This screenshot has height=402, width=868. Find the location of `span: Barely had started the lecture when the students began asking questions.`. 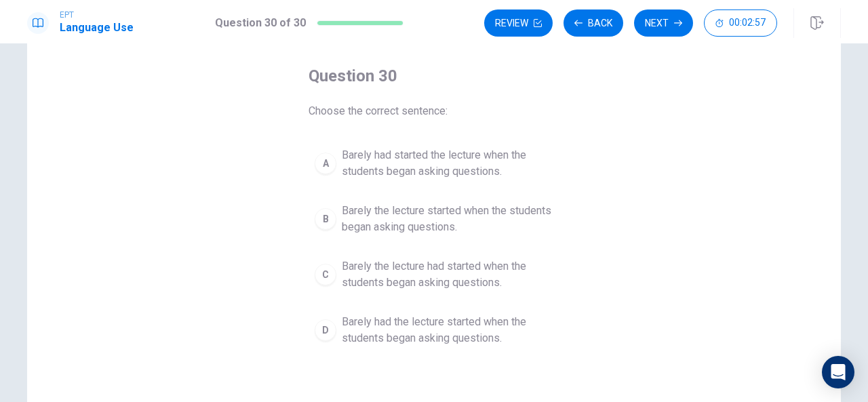

span: Barely had started the lecture when the students began asking questions. is located at coordinates (448, 163).